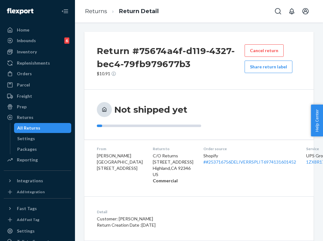 The image size is (323, 241). What do you see at coordinates (29, 128) in the screenshot?
I see `div: All Returns` at bounding box center [29, 128].